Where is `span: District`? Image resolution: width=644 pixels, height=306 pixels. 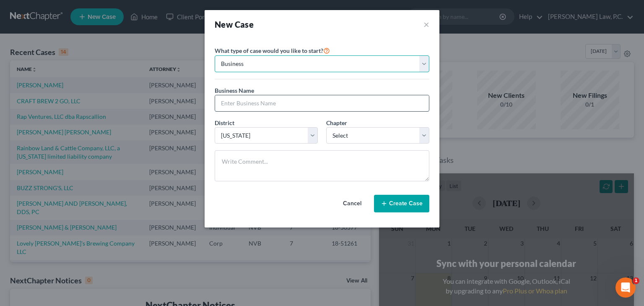
span: District is located at coordinates (224, 123).